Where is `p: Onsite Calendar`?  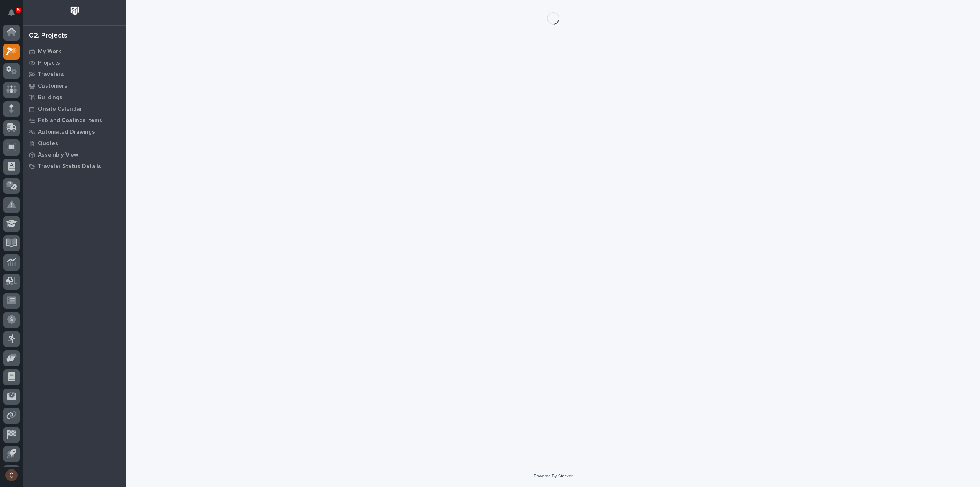
p: Onsite Calendar is located at coordinates (60, 109).